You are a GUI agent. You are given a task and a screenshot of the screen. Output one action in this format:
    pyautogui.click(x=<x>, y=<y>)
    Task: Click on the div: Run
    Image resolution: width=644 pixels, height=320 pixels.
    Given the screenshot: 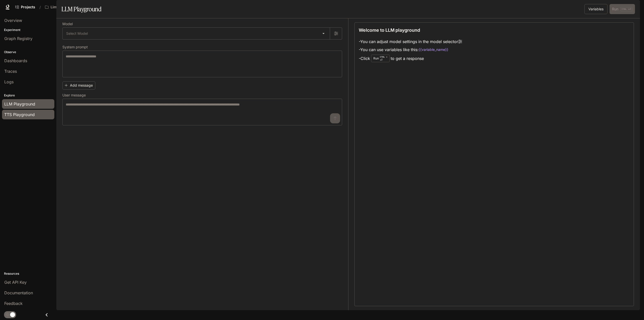 What is the action you would take?
    pyautogui.click(x=380, y=58)
    